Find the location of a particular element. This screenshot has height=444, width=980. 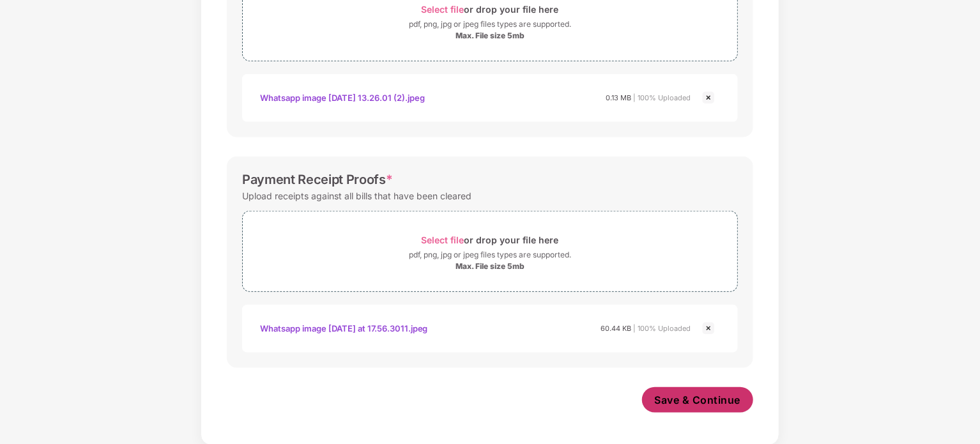

span: 0.13 MB is located at coordinates (619, 98).